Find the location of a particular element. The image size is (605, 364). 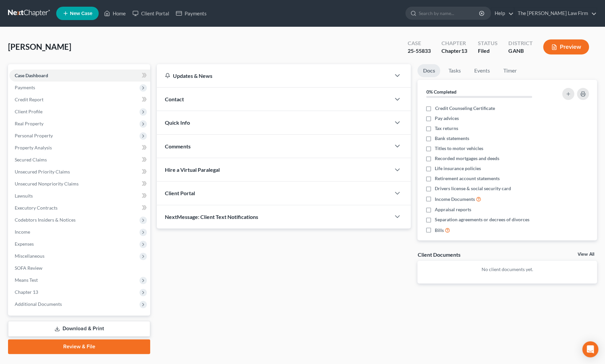

a: Timer is located at coordinates (510, 70).